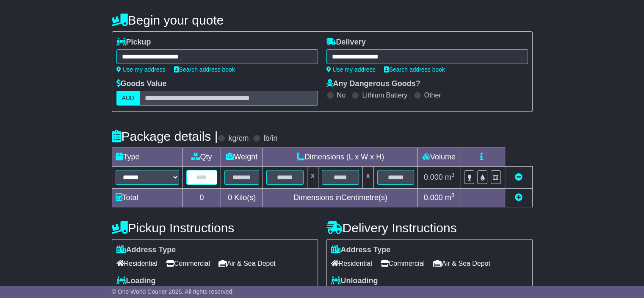 Image resolution: width=644 pixels, height=298 pixels. I want to click on a: Remove this item, so click(518, 177).